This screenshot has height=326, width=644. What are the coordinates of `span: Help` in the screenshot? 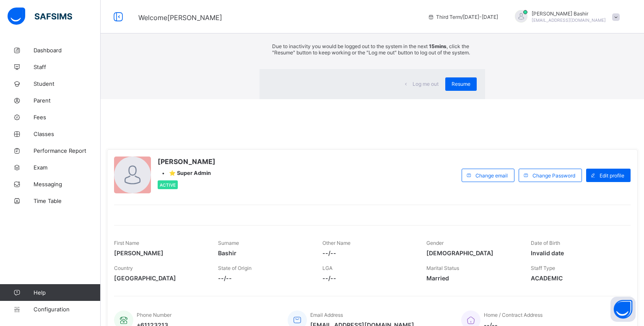 It's located at (67, 292).